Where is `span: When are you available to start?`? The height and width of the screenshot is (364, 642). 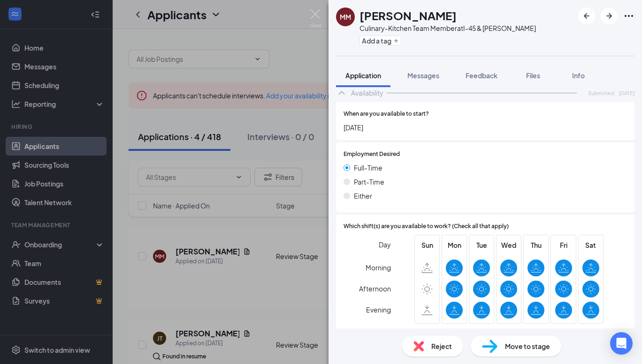 span: When are you available to start? is located at coordinates (386, 114).